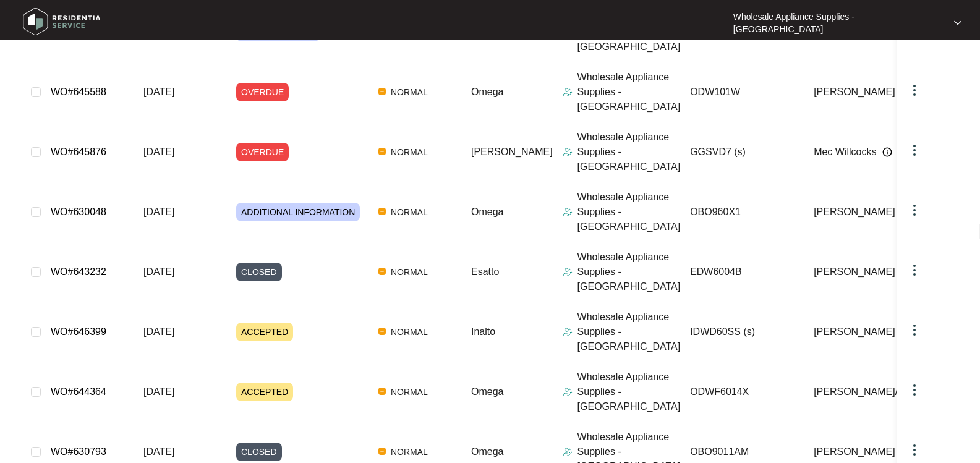 Image resolution: width=980 pixels, height=463 pixels. Describe the element at coordinates (483, 331) in the screenshot. I see `span: Inalto` at that location.